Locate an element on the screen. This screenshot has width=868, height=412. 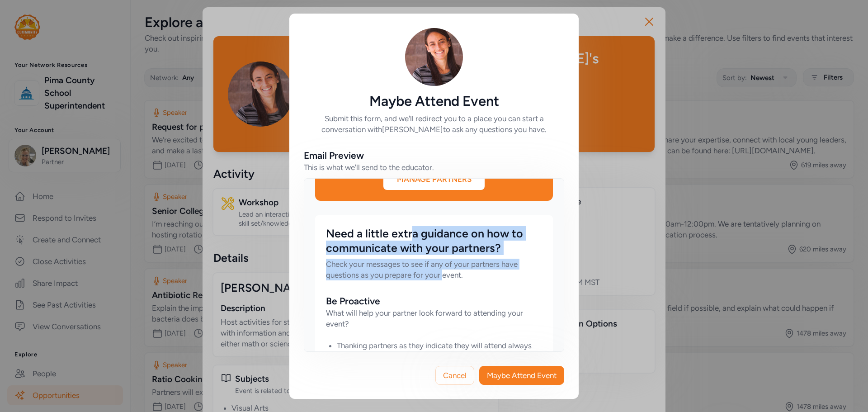
div: This is what we'll send to the educator. is located at coordinates (369, 167).